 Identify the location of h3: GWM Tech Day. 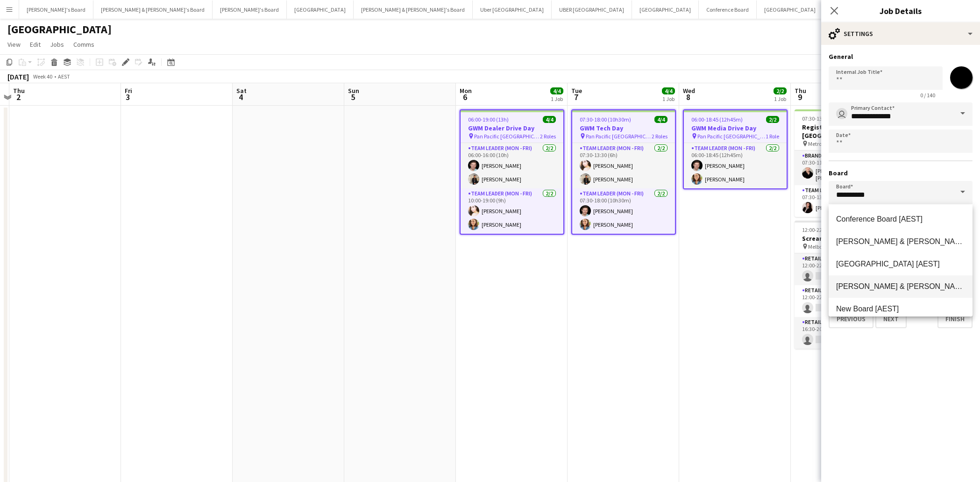
(624, 128).